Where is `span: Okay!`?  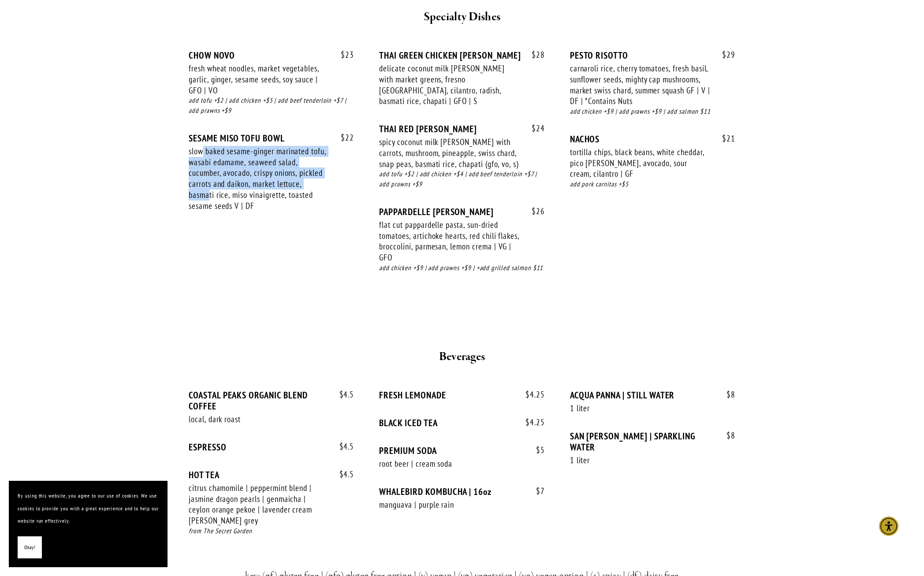 span: Okay! is located at coordinates (29, 547).